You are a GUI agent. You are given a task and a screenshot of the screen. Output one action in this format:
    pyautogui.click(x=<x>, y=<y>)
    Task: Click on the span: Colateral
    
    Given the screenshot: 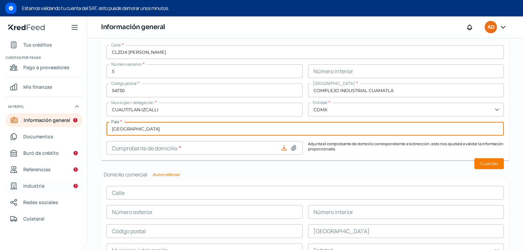 What is the action you would take?
    pyautogui.click(x=34, y=218)
    